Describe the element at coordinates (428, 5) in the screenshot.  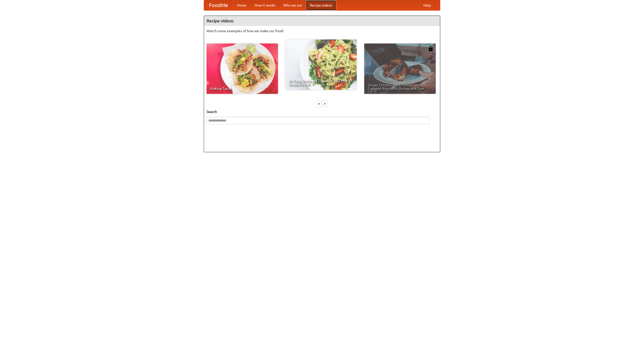
I see `a: Help` at that location.